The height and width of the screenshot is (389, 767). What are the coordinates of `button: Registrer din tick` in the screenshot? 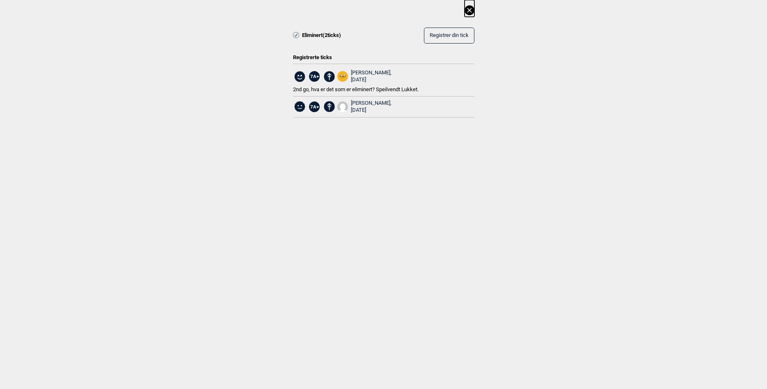 It's located at (449, 35).